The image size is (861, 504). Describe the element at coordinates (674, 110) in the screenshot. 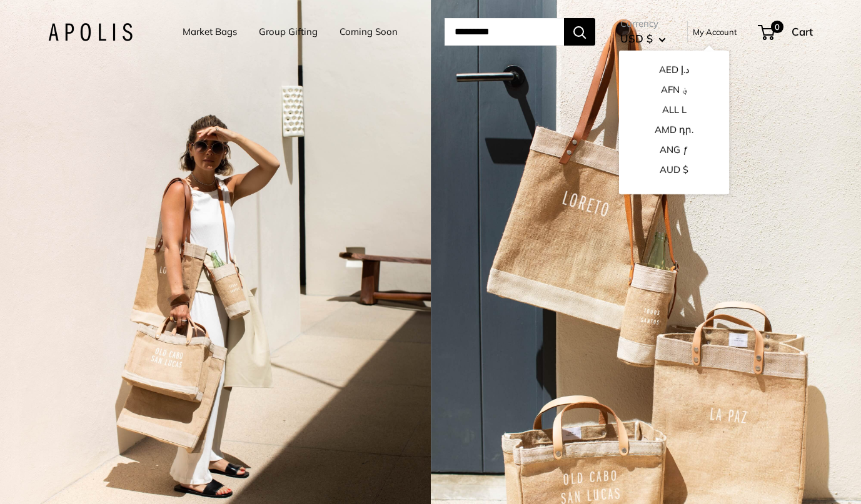

I see `button: ALL L` at that location.